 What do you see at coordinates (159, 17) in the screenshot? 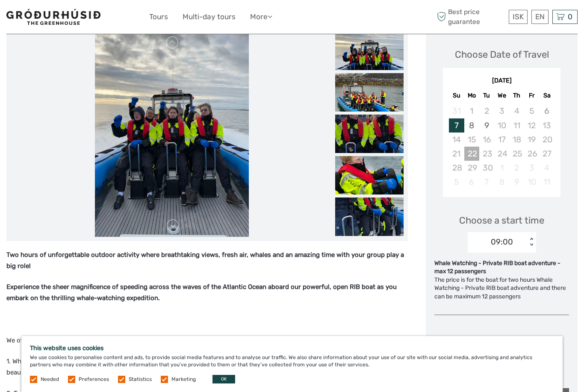
I see `a: Tours` at bounding box center [159, 17].